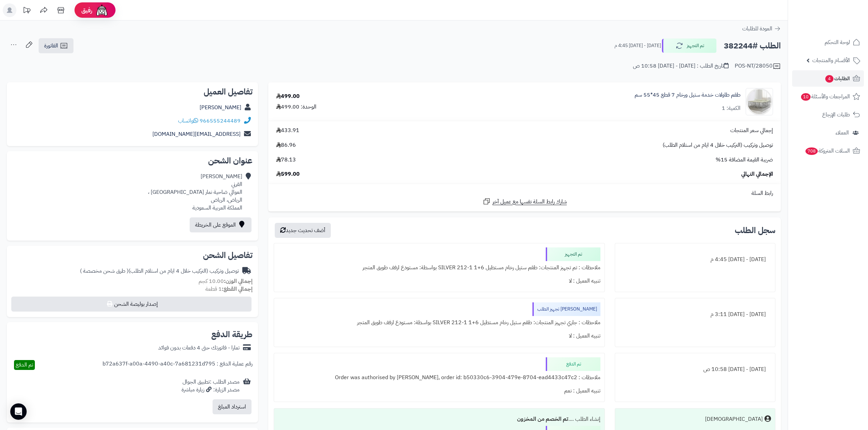 This screenshot has height=430, width=868. I want to click on span: 708, so click(811, 151).